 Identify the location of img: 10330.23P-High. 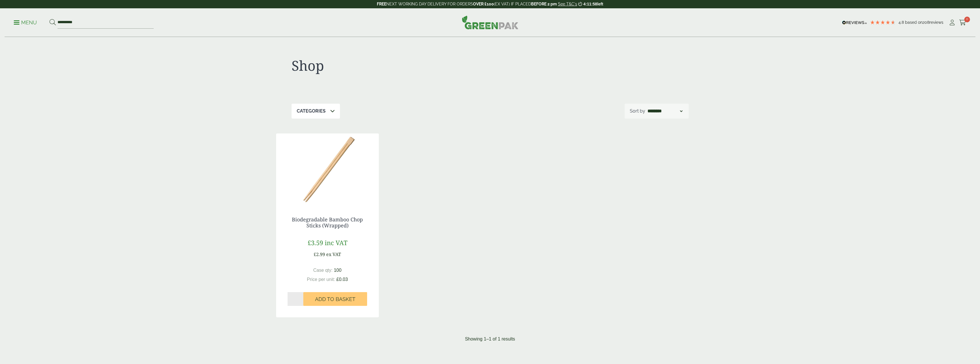
(327, 169).